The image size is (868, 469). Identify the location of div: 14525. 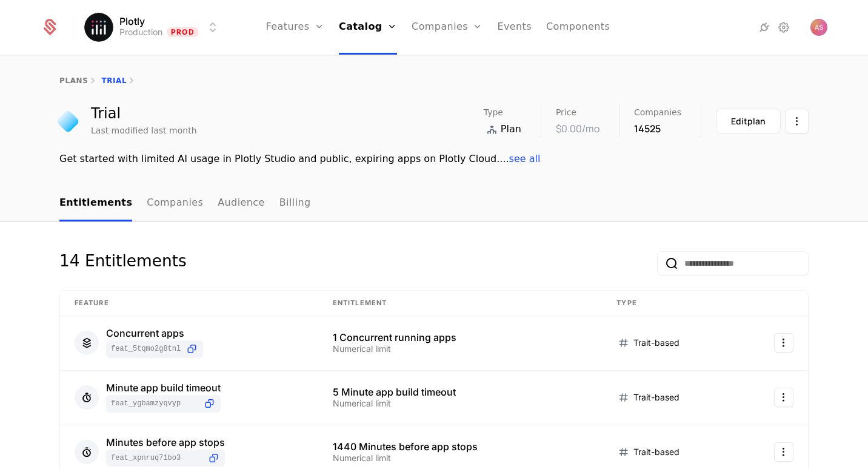
(657, 129).